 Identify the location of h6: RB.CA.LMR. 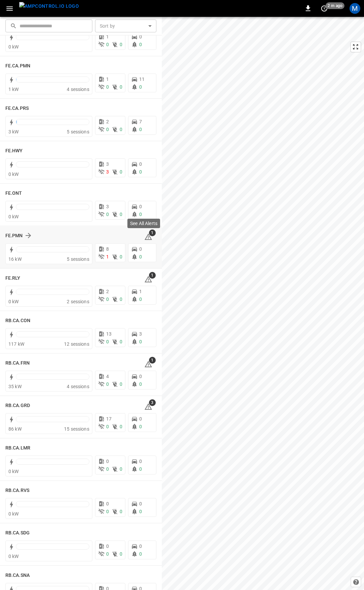
(18, 448).